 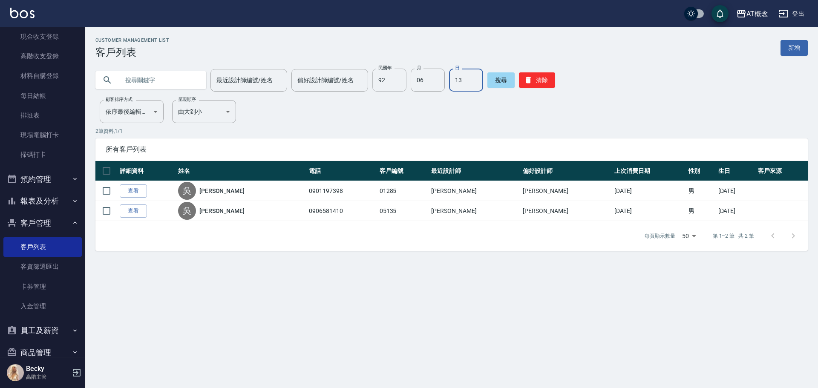 What do you see at coordinates (474, 171) in the screenshot?
I see `th: 最近設計師` at bounding box center [474, 171].